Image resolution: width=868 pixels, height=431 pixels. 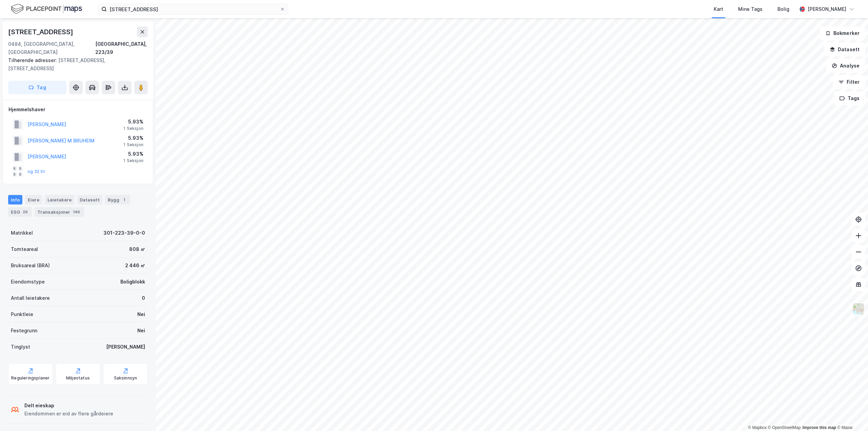 What do you see at coordinates (135, 265) in the screenshot?
I see `div: 2 446 ㎡` at bounding box center [135, 265].